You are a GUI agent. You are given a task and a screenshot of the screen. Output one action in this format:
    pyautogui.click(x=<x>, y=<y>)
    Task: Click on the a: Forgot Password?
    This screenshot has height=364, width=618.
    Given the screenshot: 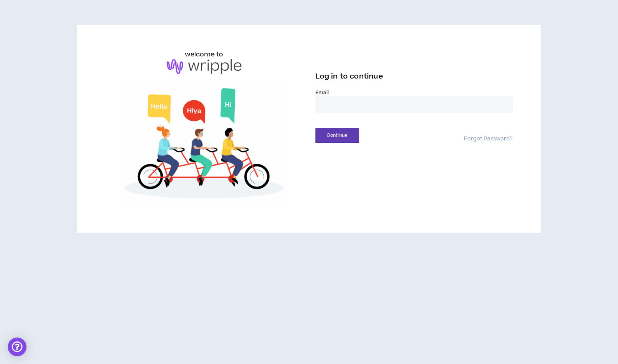 What is the action you would take?
    pyautogui.click(x=488, y=139)
    